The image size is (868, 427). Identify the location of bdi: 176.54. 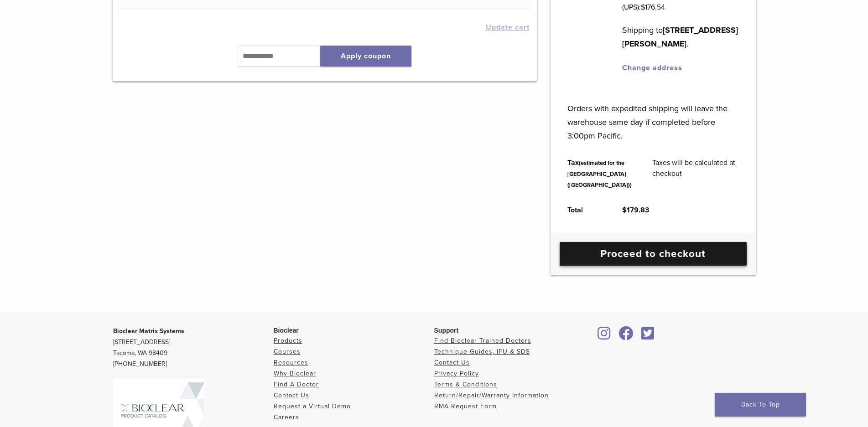
(653, 7).